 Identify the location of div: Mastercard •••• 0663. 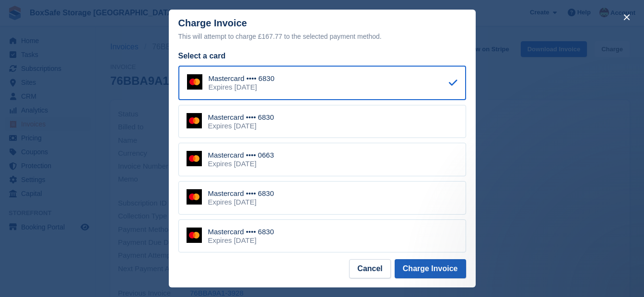
(241, 155).